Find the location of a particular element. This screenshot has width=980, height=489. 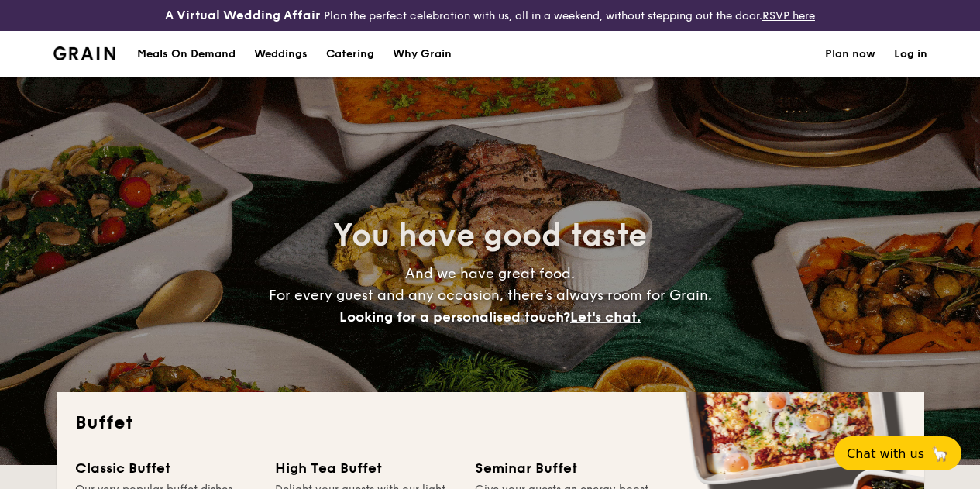

button: Chat with us🦙 is located at coordinates (898, 453).